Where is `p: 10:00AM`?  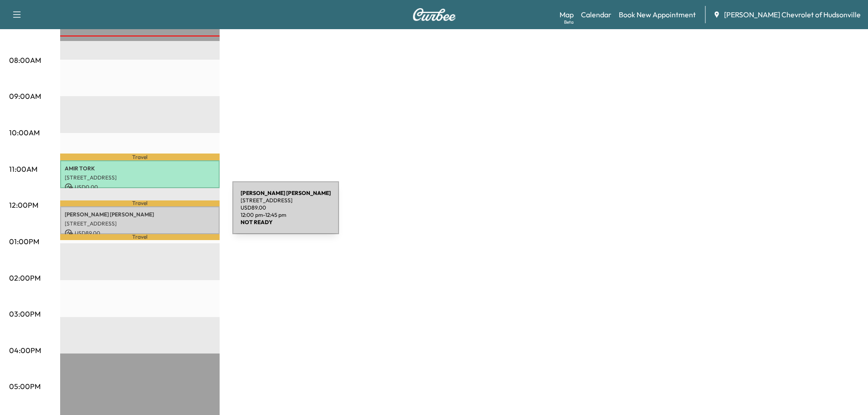
p: 10:00AM is located at coordinates (24, 132).